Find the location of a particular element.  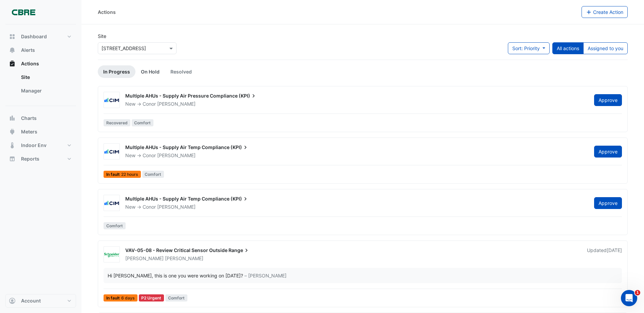

div: Updated is located at coordinates (604, 255).